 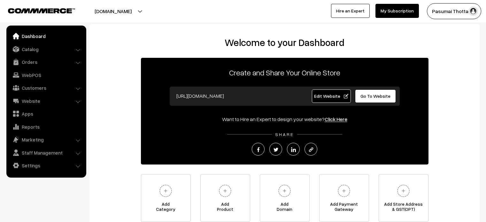 I want to click on a: Customers, so click(x=46, y=88).